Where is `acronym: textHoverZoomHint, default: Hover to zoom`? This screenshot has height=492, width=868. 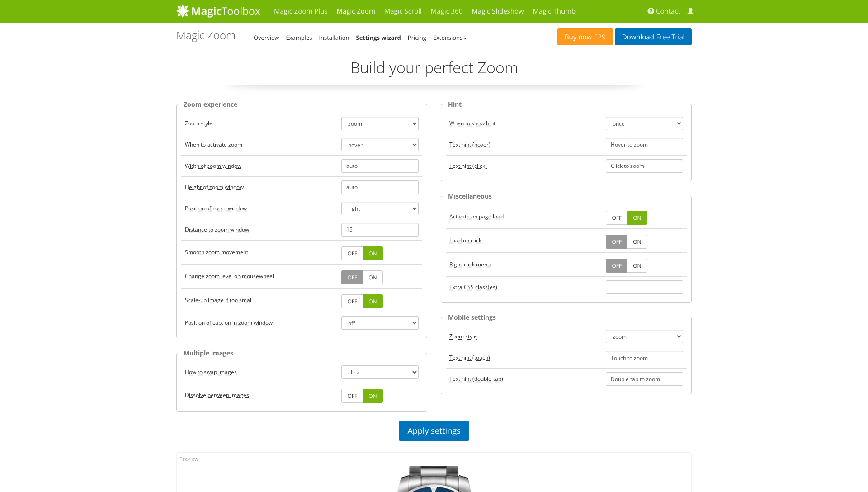 acronym: textHoverZoomHint, default: Hover to zoom is located at coordinates (470, 144).